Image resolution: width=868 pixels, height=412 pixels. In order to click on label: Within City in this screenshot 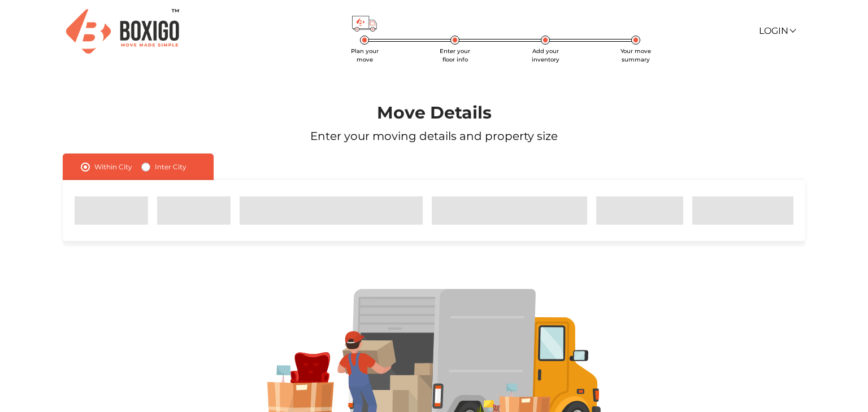, I will do `click(113, 167)`.